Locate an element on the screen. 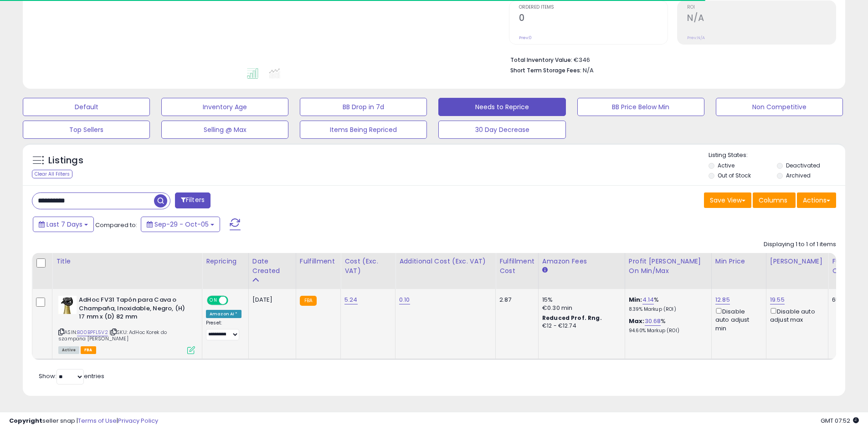  button: Needs to Reprice is located at coordinates (502, 107).